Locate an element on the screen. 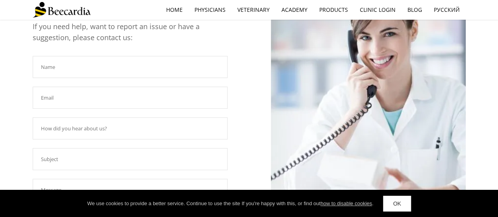 Image resolution: width=498 pixels, height=217 pixels. a: how to disable cookies is located at coordinates (346, 203).